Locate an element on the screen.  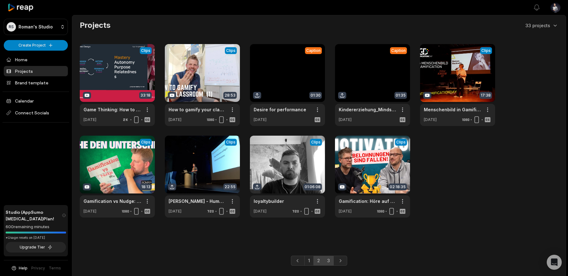
span: Connect Socials is located at coordinates (36, 113).